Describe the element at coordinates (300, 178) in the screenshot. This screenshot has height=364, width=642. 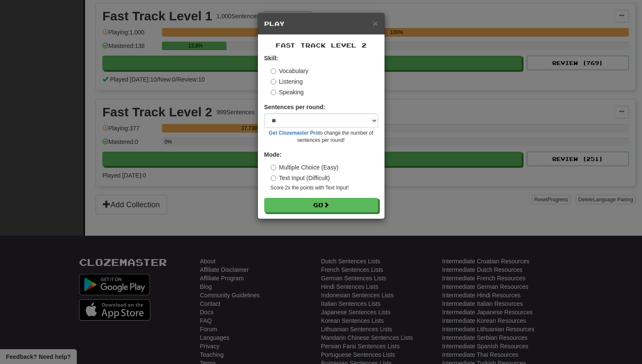
I see `label: Text Input (Difficult)` at that location.